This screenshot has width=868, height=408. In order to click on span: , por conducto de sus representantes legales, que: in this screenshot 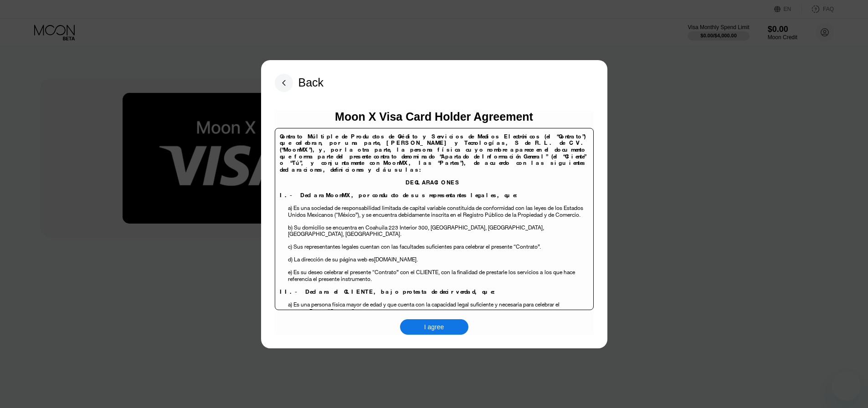, I will do `click(435, 195)`.